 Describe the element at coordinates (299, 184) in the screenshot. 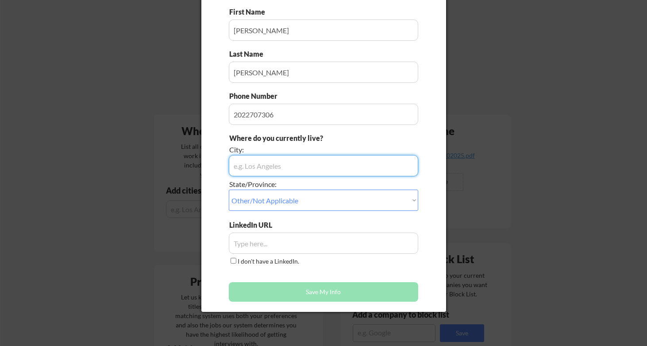

I see `div: State/Province:` at that location.